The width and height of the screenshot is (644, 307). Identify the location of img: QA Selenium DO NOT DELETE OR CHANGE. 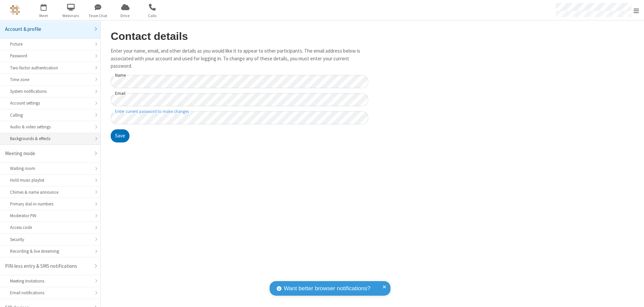
(15, 10).